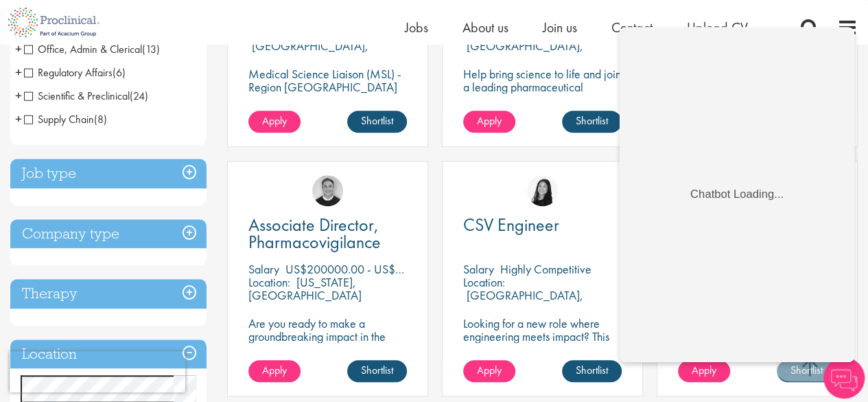  What do you see at coordinates (561, 28) in the screenshot?
I see `span: Join us` at bounding box center [561, 28].